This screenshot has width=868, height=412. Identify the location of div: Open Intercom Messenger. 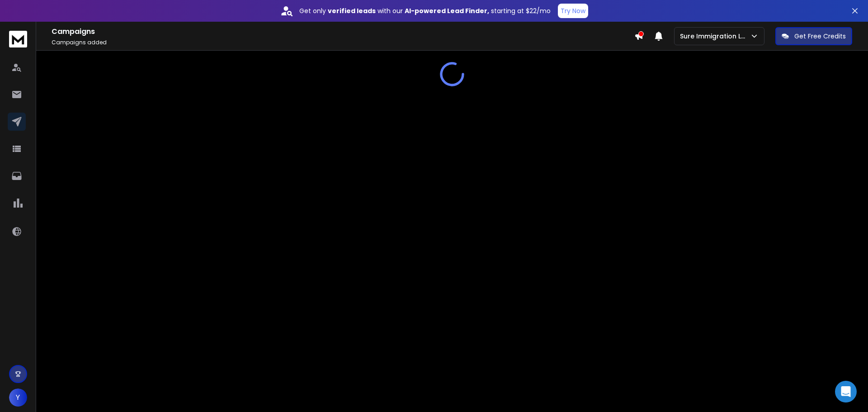
(846, 392).